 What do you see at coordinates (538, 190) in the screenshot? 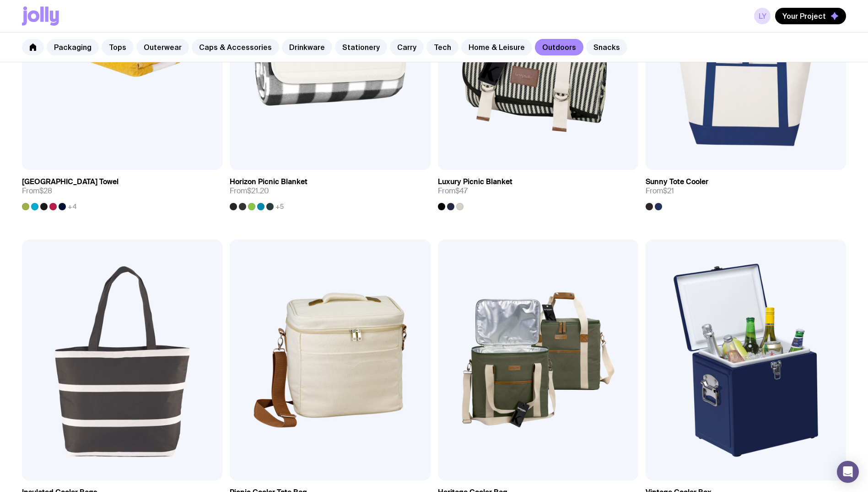
I see `a: Luxury Picnic BlanketFrom$47` at bounding box center [538, 190].